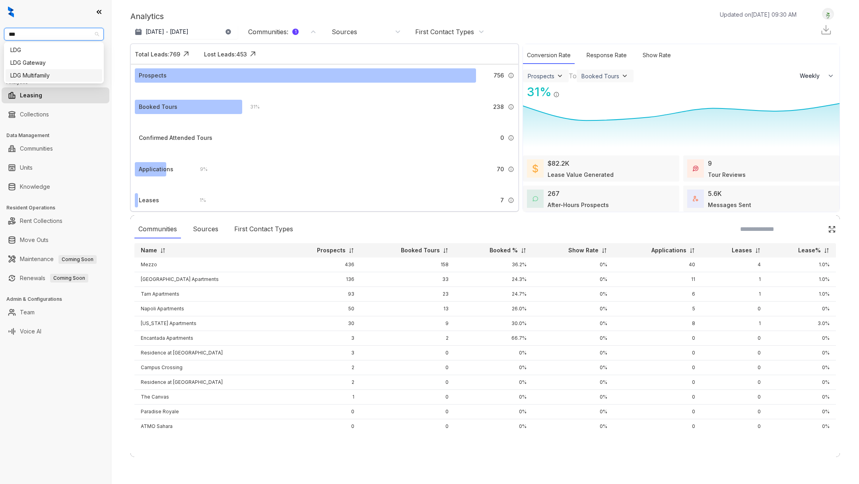 This screenshot has width=859, height=484. What do you see at coordinates (41, 221) in the screenshot?
I see `a: Rent Collections` at bounding box center [41, 221].